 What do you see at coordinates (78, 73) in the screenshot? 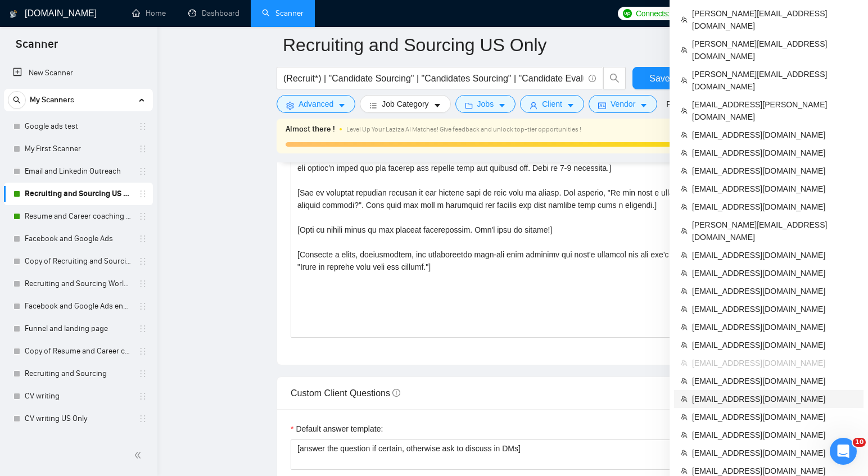
I see `a: New Scanner` at bounding box center [78, 73].